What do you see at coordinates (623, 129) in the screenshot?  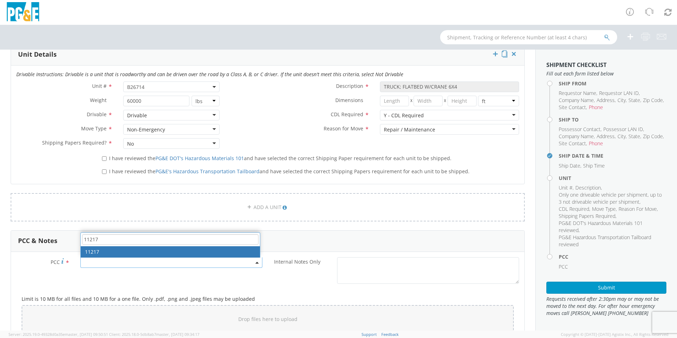 I see `span: Possessor LAN ID` at bounding box center [623, 129].